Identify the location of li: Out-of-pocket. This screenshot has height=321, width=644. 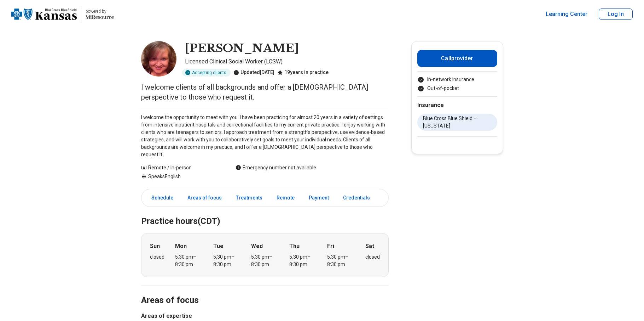
(457, 88).